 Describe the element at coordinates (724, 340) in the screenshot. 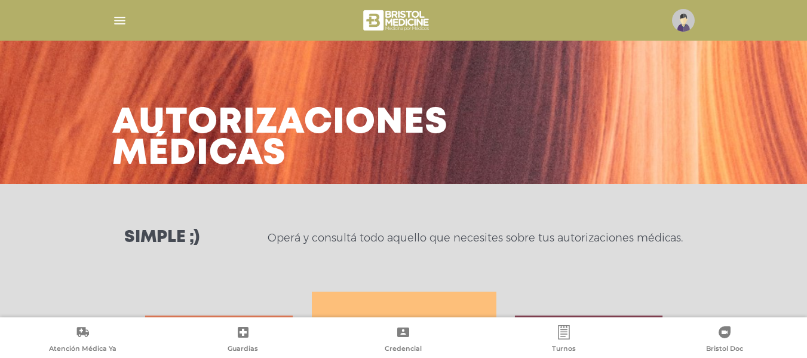

I see `a: Bristol Doc` at that location.